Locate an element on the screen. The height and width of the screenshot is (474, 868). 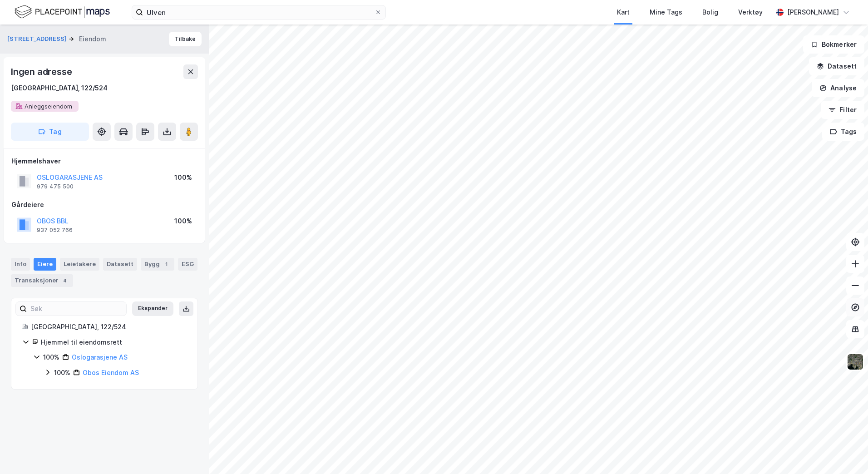
div: Bolig is located at coordinates (710, 12).